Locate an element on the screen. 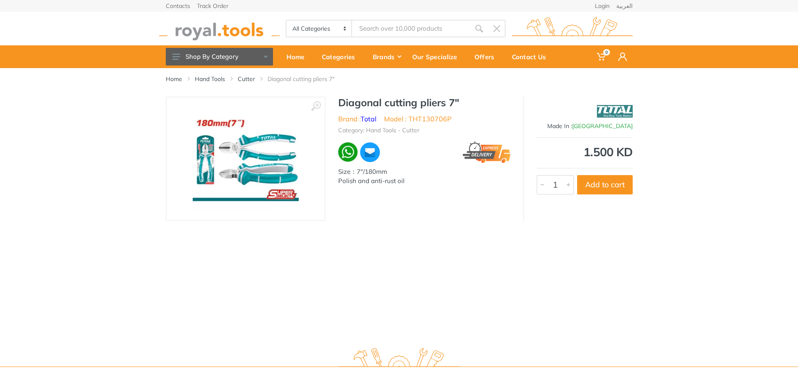 The height and width of the screenshot is (388, 798). span: 0 is located at coordinates (606, 52).